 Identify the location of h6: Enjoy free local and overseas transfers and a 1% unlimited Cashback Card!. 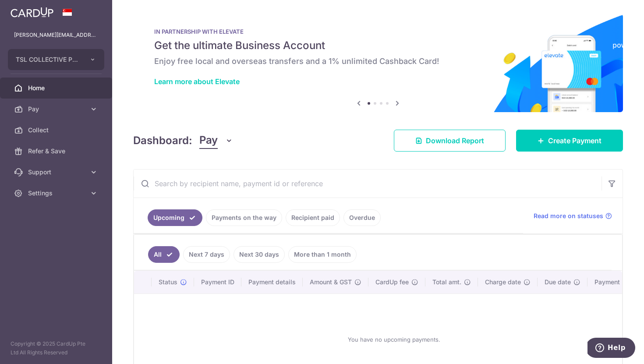
(378, 61).